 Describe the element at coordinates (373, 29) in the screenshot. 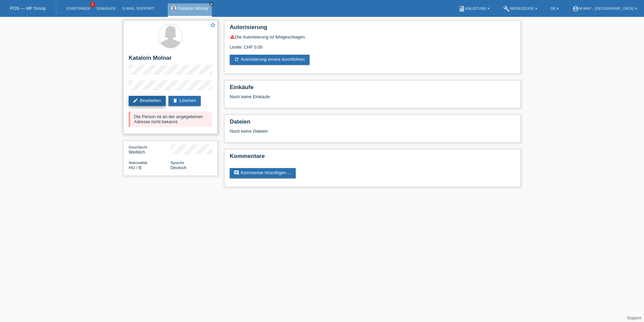

I see `h2: Autorisierung` at that location.